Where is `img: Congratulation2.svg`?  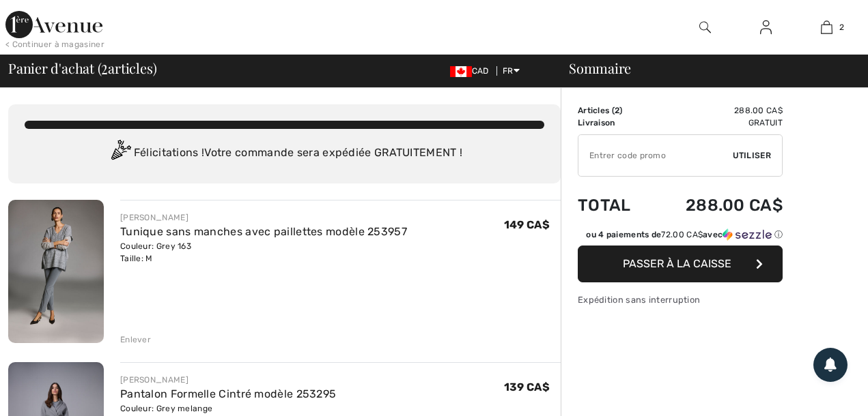 img: Congratulation2.svg is located at coordinates (120, 154).